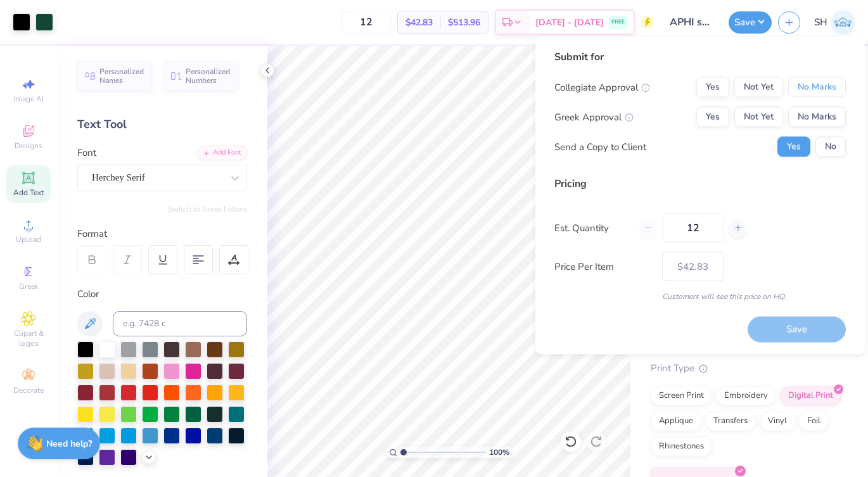  I want to click on img: Sofia Hristidis, so click(843, 22).